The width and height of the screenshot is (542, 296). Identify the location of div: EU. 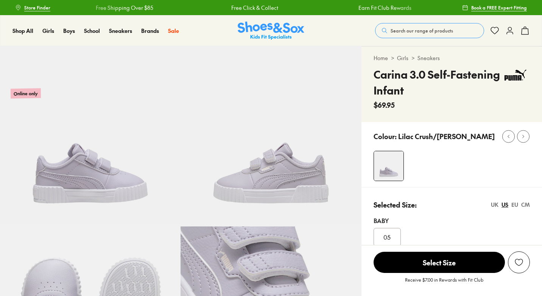
(514, 205).